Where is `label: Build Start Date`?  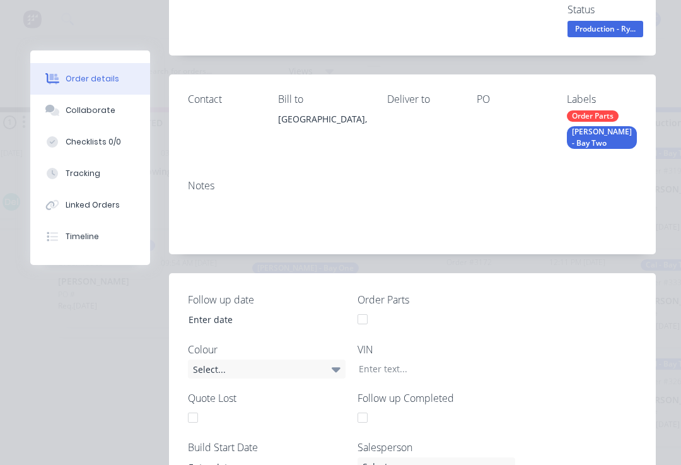 label: Build Start Date is located at coordinates (267, 447).